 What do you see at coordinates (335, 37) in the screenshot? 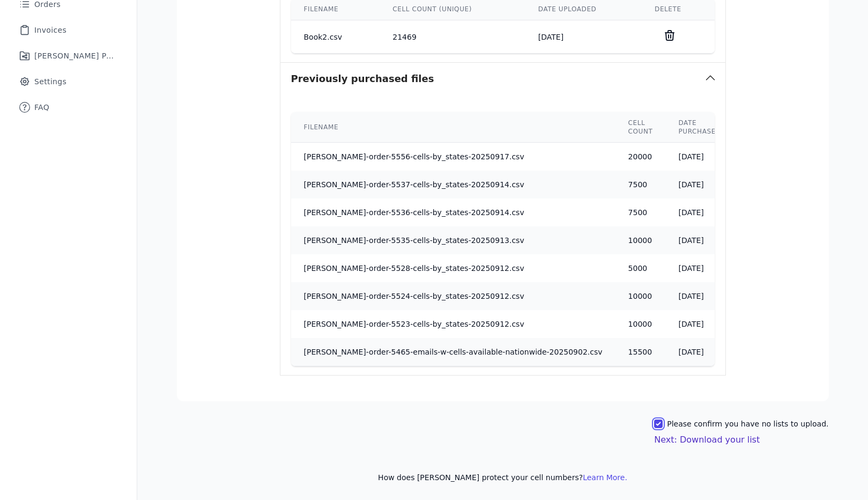
I see `td: Book2.csv` at bounding box center [335, 37].